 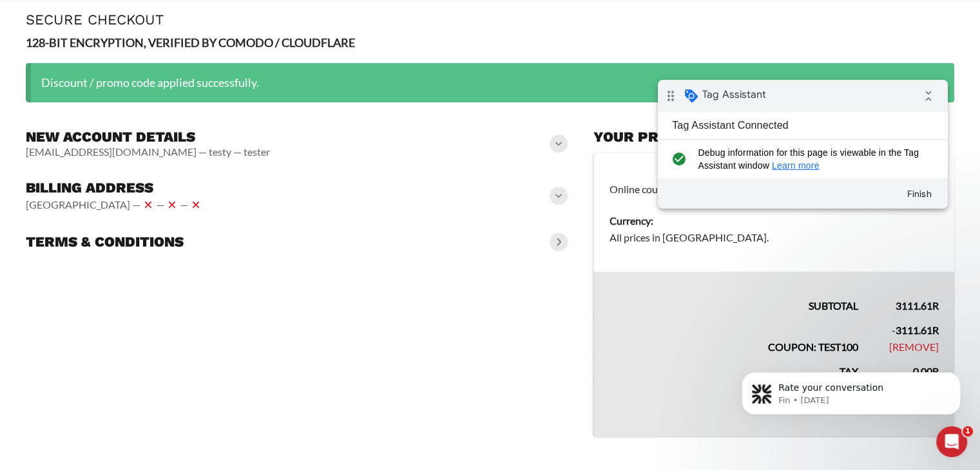 I want to click on th: Coupon: test100, so click(x=734, y=335).